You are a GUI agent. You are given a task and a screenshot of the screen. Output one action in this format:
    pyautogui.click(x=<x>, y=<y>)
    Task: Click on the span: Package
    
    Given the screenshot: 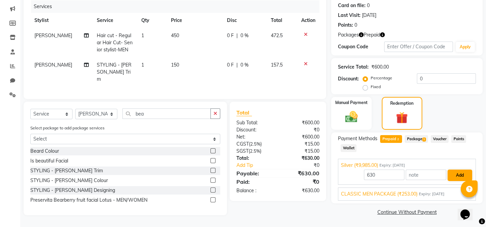 What is the action you would take?
    pyautogui.click(x=416, y=139)
    